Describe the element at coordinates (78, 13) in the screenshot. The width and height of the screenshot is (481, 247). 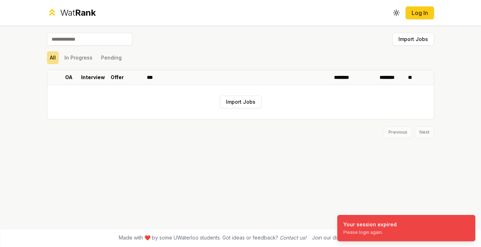
I see `div: Wat` at that location.